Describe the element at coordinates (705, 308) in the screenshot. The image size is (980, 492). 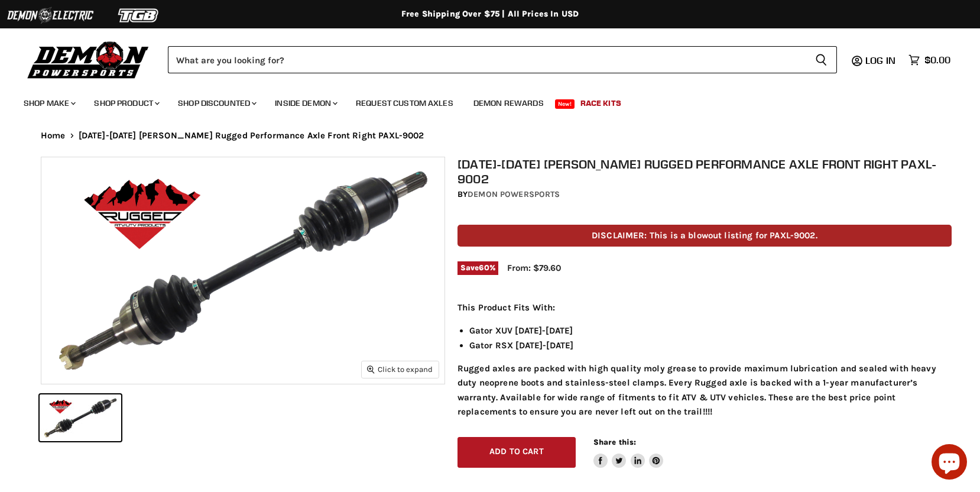
I see `p: This Product Fits With:` at that location.